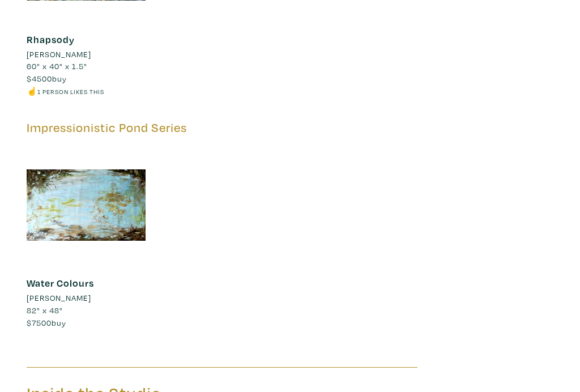 This screenshot has width=580, height=392. I want to click on a: Water Colours, so click(60, 283).